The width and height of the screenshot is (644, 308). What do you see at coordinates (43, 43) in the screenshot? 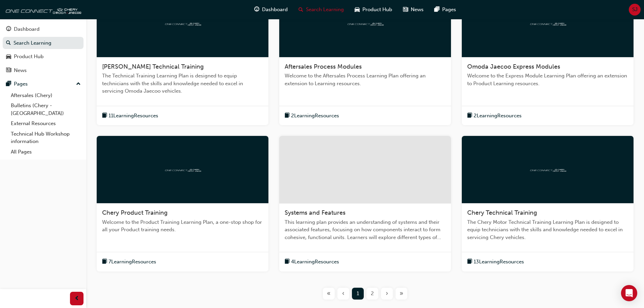
I see `a: Search Learning` at bounding box center [43, 43].